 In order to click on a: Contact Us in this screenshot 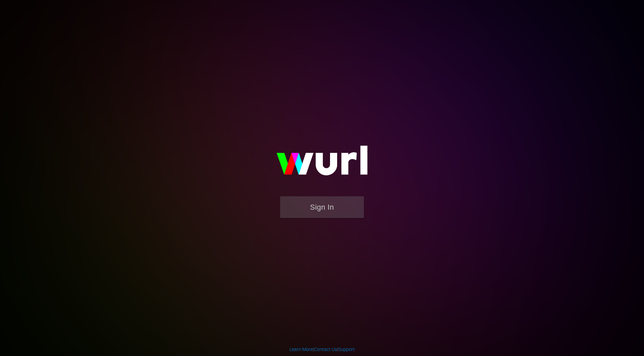, I will do `click(325, 350)`.